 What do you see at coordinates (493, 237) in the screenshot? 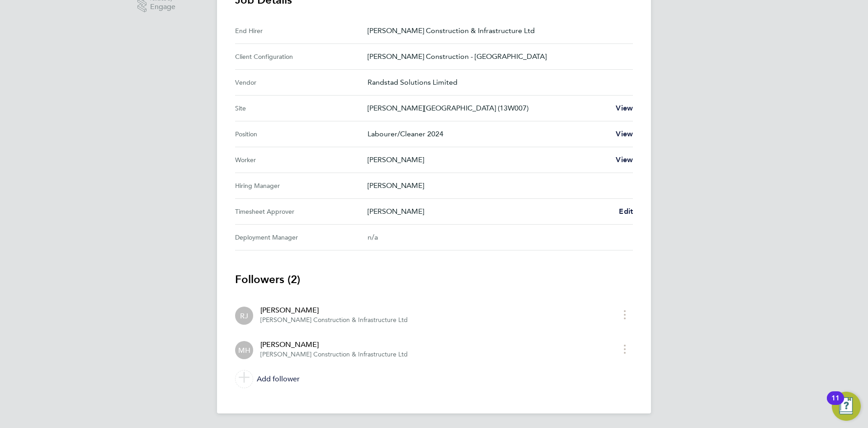
I see `div: n/a` at bounding box center [493, 237].